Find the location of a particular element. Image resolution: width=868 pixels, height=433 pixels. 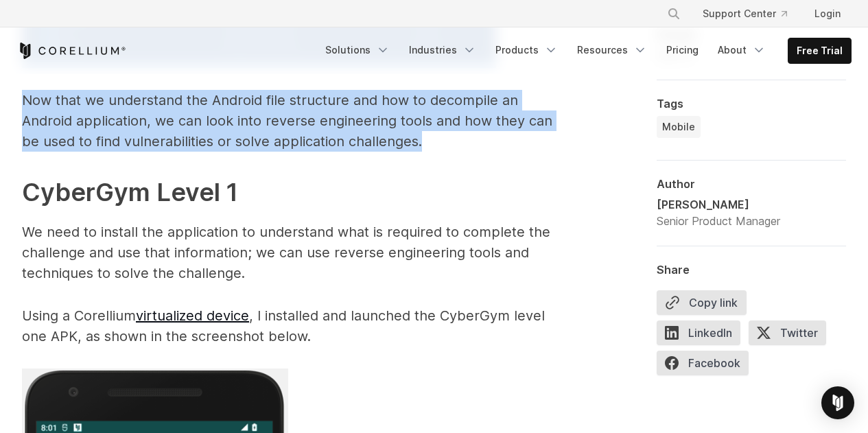

div: Tags is located at coordinates (752, 103).